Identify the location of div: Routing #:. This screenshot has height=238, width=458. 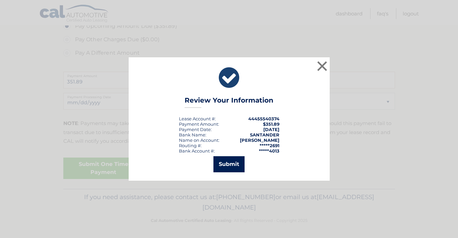
(190, 145).